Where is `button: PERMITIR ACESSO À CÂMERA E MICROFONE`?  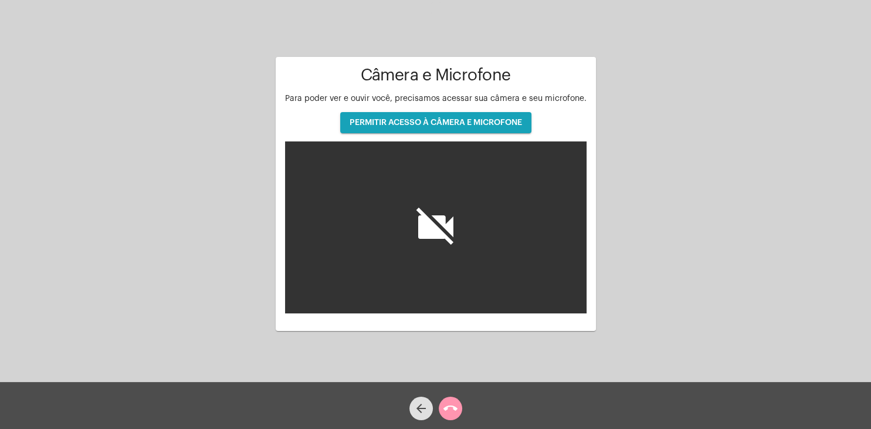 button: PERMITIR ACESSO À CÂMERA E MICROFONE is located at coordinates (436, 123).